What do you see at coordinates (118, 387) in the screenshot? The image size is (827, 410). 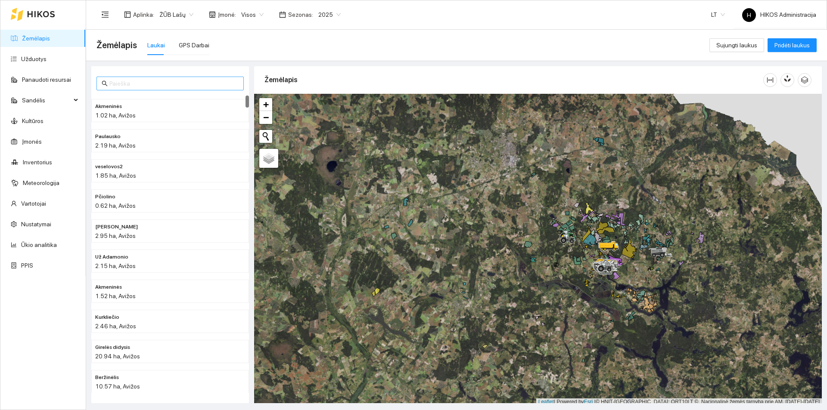 I see `span: 10.57 ha, Avižos` at bounding box center [118, 387].